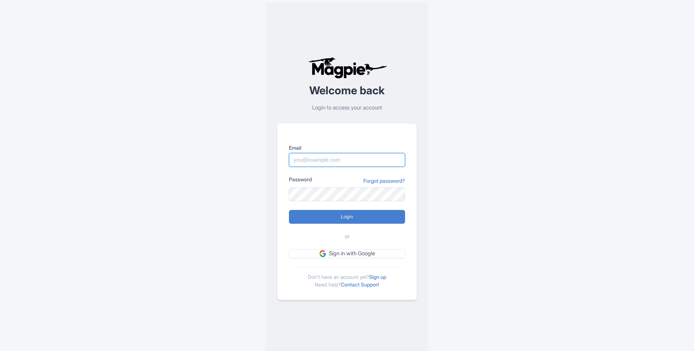 This screenshot has width=694, height=351. I want to click on img: google.svg, so click(322, 254).